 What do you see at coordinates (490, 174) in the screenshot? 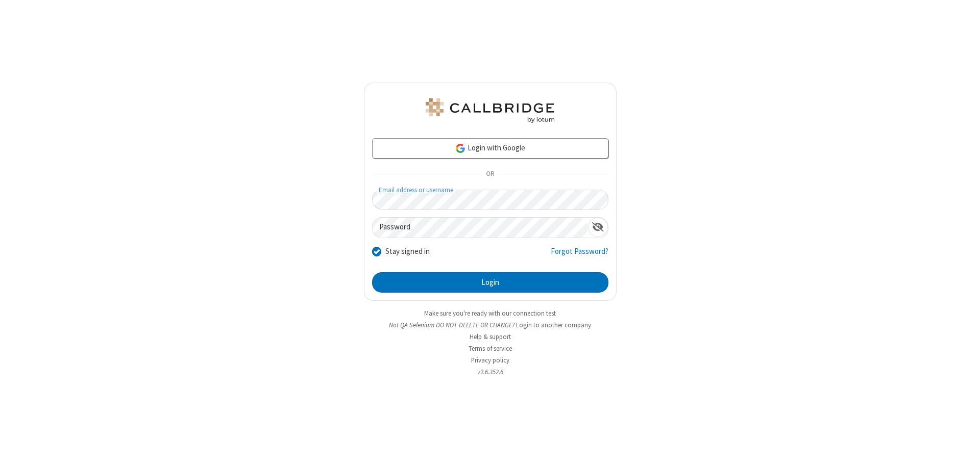
I see `span: OR` at bounding box center [490, 174].